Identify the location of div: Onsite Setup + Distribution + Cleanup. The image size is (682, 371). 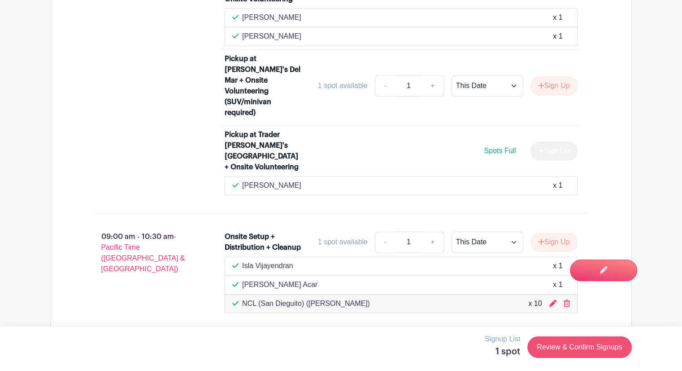
(263, 242).